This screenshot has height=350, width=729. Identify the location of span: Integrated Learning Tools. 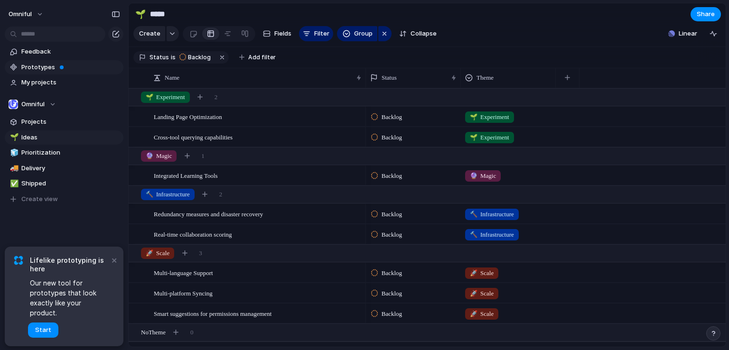
(186, 175).